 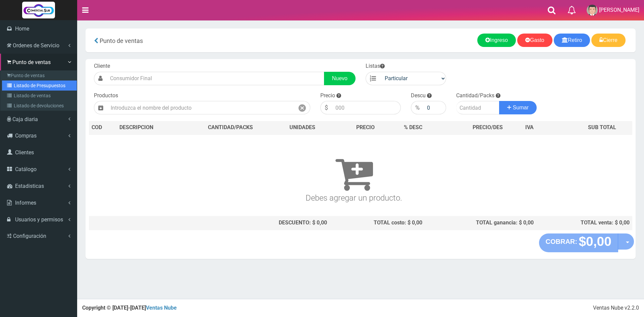 What do you see at coordinates (413, 127) in the screenshot?
I see `span: % DESC` at bounding box center [413, 127].